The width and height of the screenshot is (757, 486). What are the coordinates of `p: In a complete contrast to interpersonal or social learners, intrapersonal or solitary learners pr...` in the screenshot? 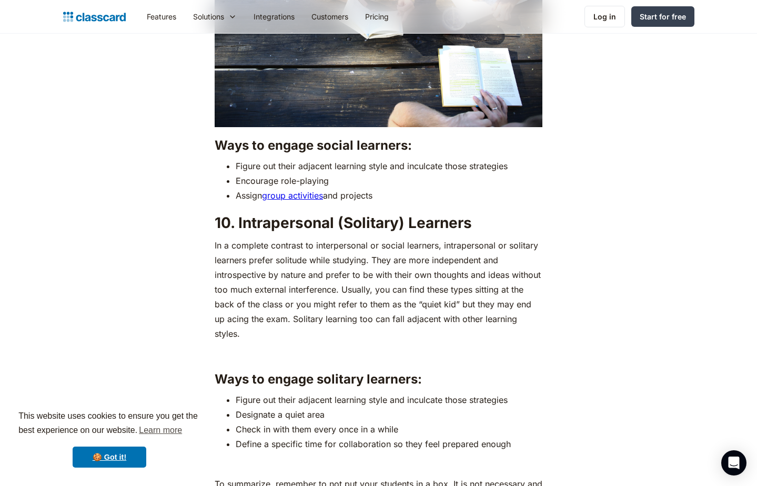 It's located at (378, 290).